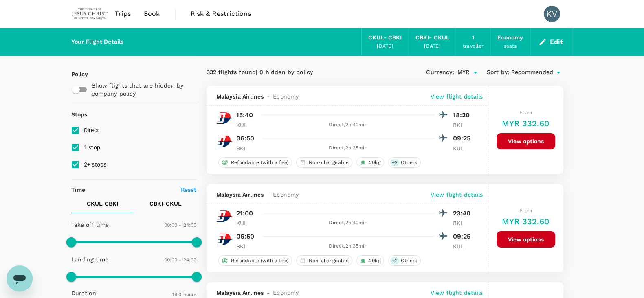 This screenshot has height=298, width=644. What do you see at coordinates (510, 46) in the screenshot?
I see `div: seats` at bounding box center [510, 46].